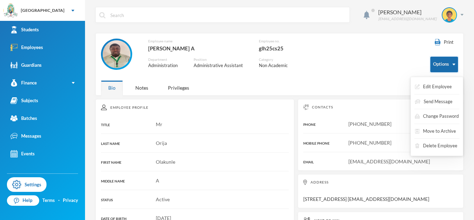  I want to click on button: Send Message, so click(434, 102).